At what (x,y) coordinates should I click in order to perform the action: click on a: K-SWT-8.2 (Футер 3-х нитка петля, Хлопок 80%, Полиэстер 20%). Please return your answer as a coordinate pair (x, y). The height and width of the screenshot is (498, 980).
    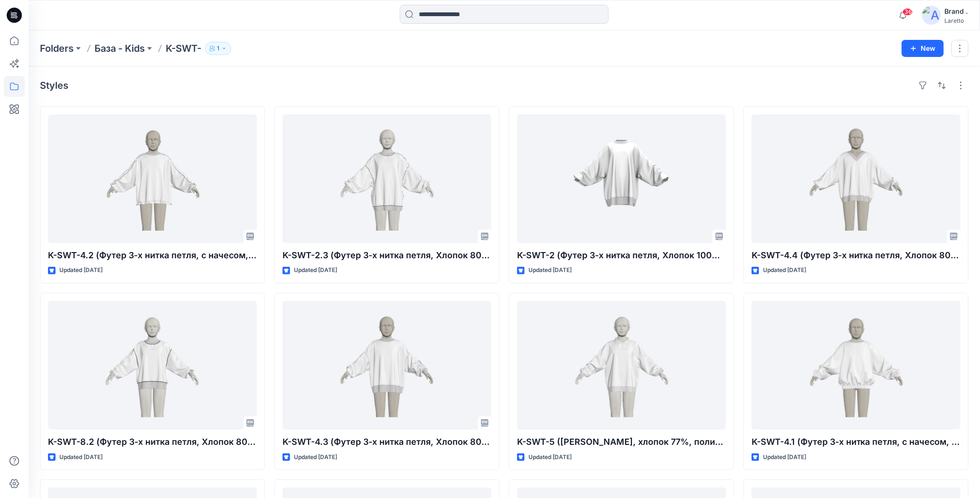
    Looking at the image, I should click on (152, 365).